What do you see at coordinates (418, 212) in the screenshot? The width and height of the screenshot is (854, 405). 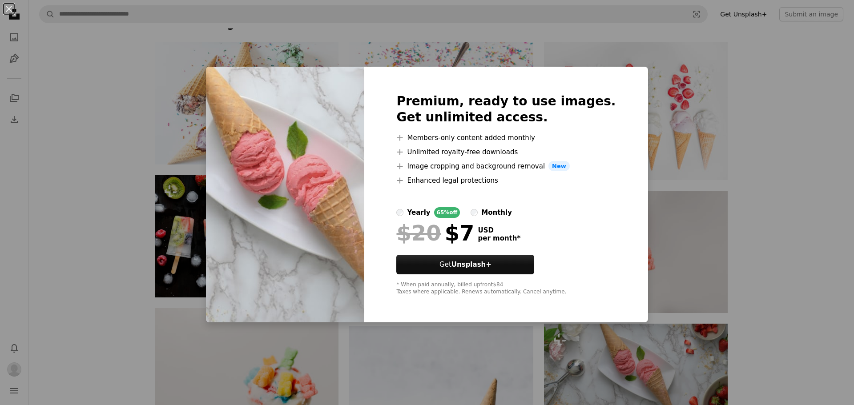 I see `div: yearly` at bounding box center [418, 212].